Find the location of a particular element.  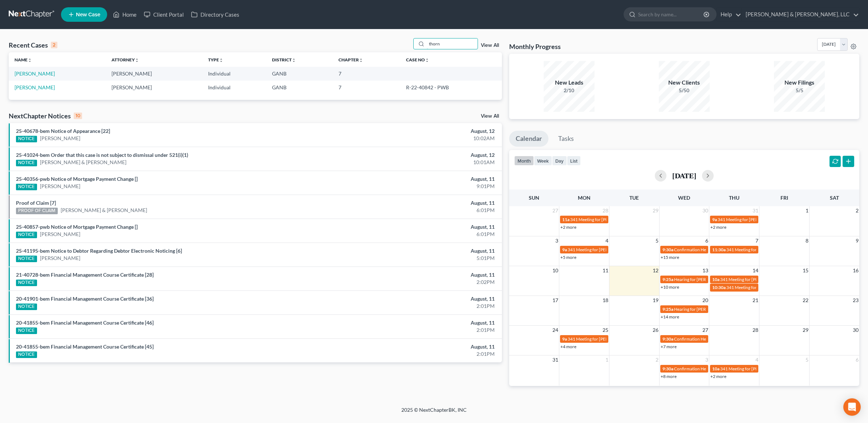

span: 27 is located at coordinates (555, 211).